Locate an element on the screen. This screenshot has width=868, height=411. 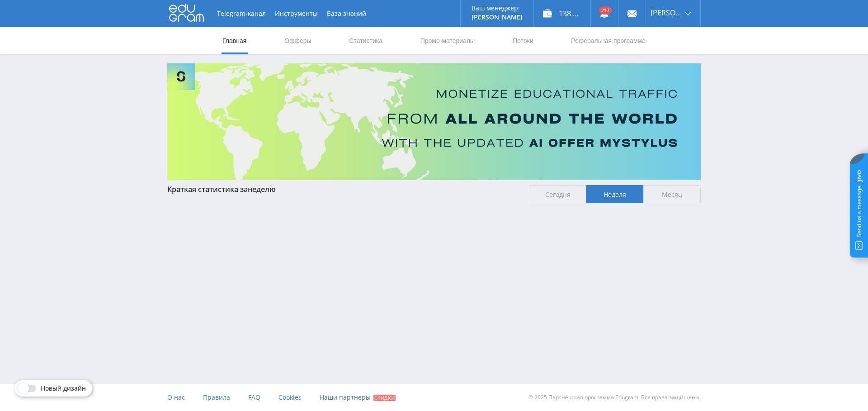
a: Главная is located at coordinates (234, 41).